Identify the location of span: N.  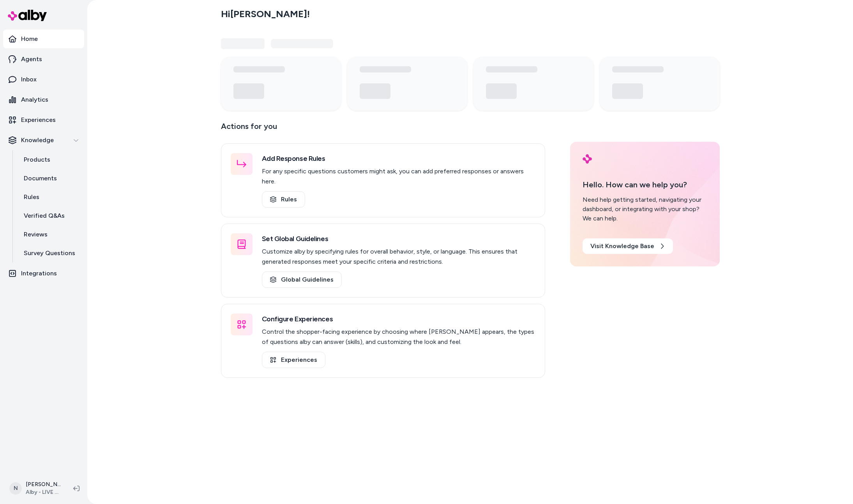
(16, 488).